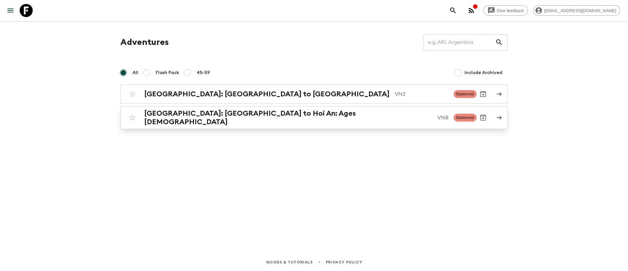 This screenshot has width=628, height=271. I want to click on span: Include Archived, so click(484, 73).